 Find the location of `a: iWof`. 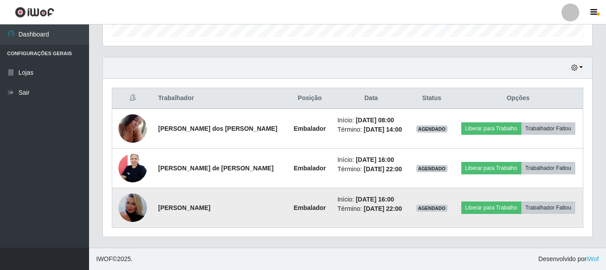

a: iWof is located at coordinates (593, 259).